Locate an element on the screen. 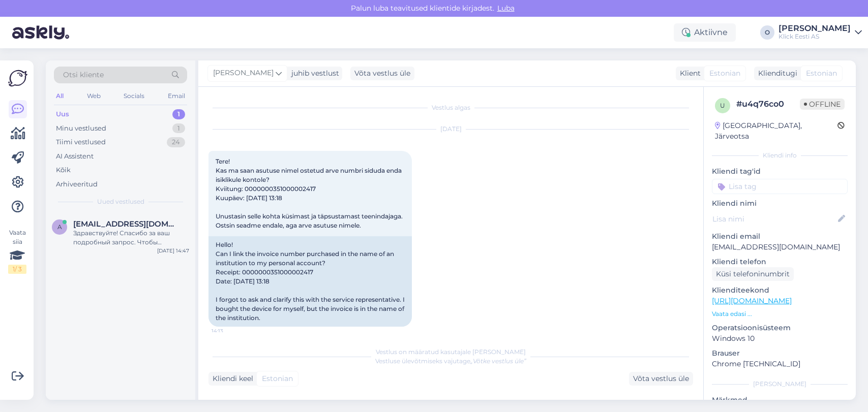 The image size is (868, 412). div: Socials is located at coordinates (133, 96).